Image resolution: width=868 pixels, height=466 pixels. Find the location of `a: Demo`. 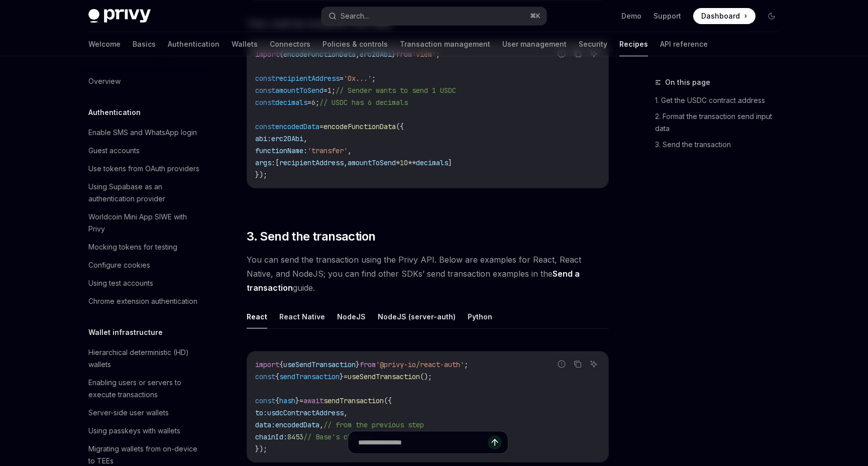

a: Demo is located at coordinates (632, 16).